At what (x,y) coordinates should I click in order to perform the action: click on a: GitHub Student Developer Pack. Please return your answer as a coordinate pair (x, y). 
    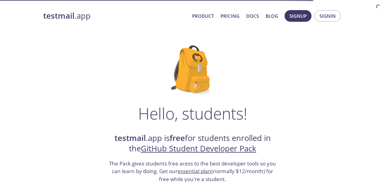
    Looking at the image, I should click on (198, 148).